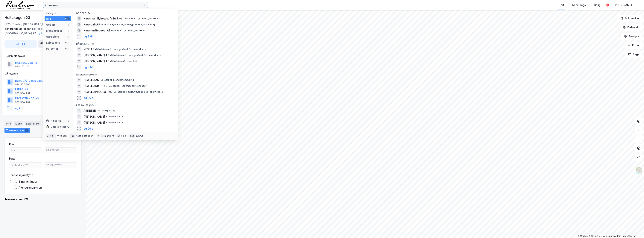 The image size is (644, 238). I want to click on input: Til 226560, so click(60, 151).